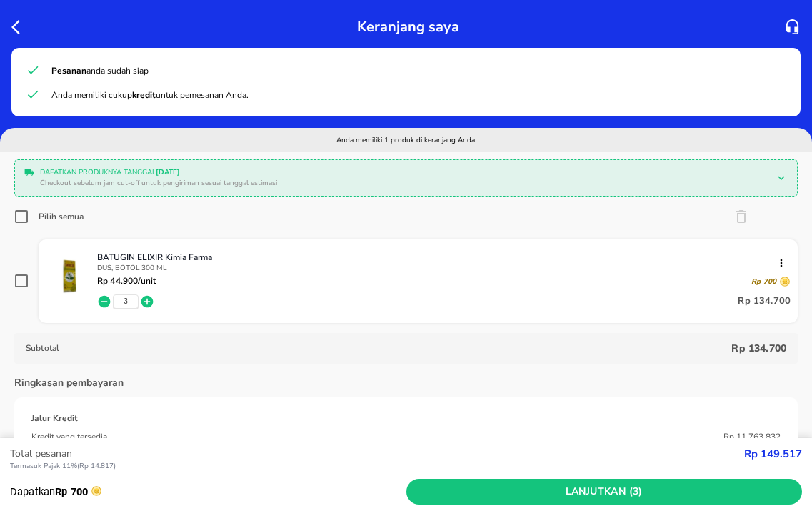  Describe the element at coordinates (150, 95) in the screenshot. I see `span: Anda memiliki cukup untuk pemesanan Anda.` at that location.